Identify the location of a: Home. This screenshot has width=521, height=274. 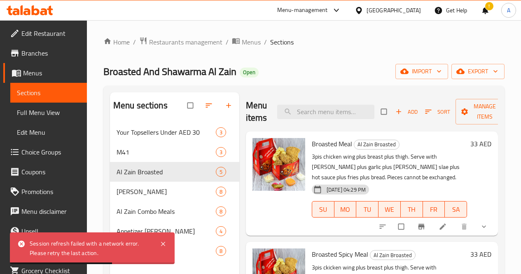
(116, 42).